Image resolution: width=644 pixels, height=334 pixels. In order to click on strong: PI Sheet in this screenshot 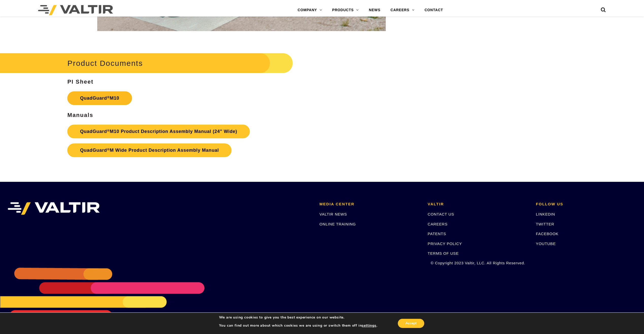, I will do `click(80, 82)`.